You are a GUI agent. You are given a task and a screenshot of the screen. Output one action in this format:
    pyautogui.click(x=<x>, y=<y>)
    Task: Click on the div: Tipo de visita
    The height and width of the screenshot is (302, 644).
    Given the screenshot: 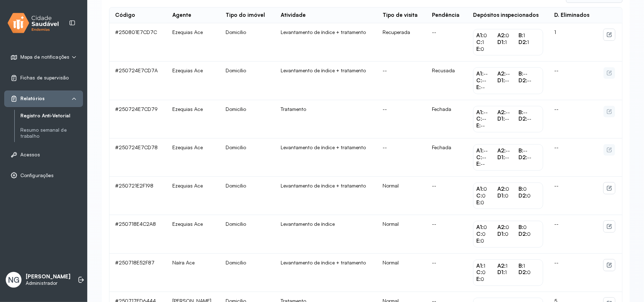 What is the action you would take?
    pyautogui.click(x=400, y=15)
    